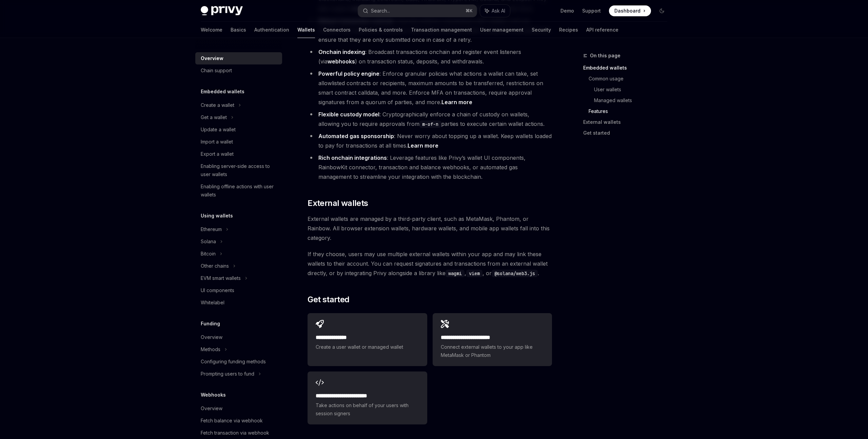  What do you see at coordinates (349, 74) in the screenshot?
I see `strong: Powerful policy engine` at bounding box center [349, 74].